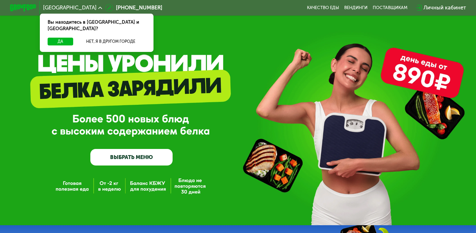 Image resolution: width=476 pixels, height=233 pixels. What do you see at coordinates (445, 8) in the screenshot?
I see `div: Личный кабинет` at bounding box center [445, 8].